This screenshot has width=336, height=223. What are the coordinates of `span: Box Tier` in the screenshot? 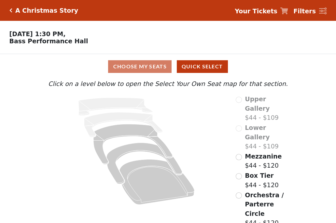 It's located at (259, 176).